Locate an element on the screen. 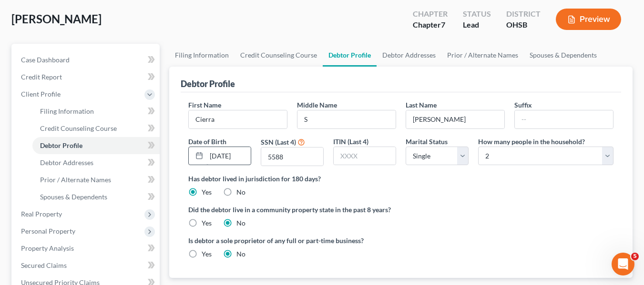 The width and height of the screenshot is (644, 285). a: Secured Claims is located at coordinates (86, 266).